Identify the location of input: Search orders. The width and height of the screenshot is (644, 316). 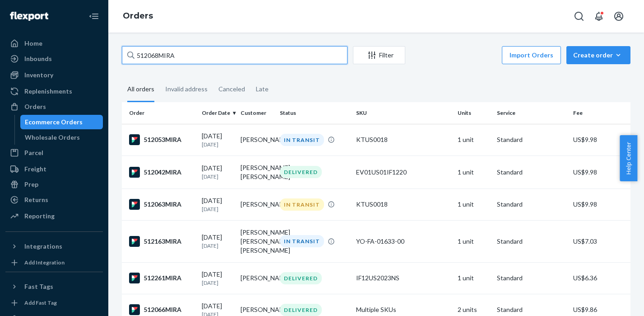
(235, 55).